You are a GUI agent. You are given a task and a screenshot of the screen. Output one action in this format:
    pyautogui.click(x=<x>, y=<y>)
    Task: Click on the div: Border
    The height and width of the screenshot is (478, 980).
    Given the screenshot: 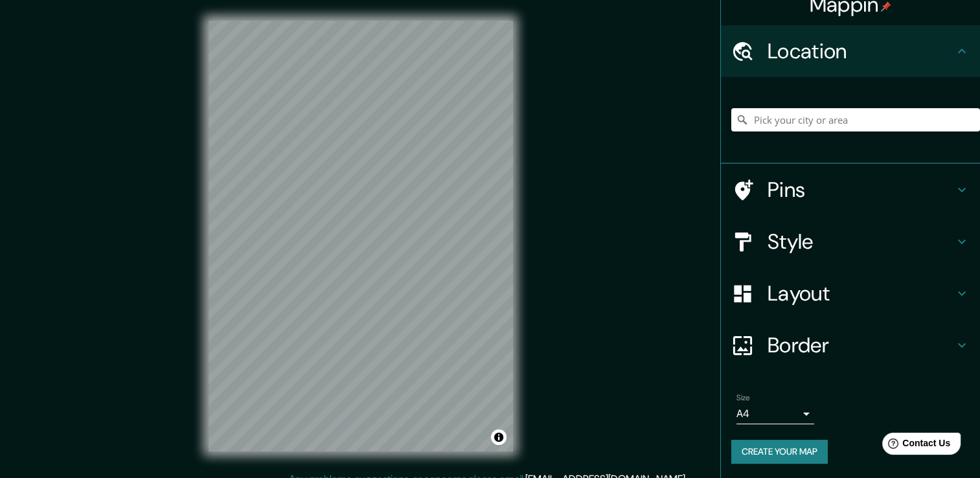 What is the action you would take?
    pyautogui.click(x=850, y=345)
    